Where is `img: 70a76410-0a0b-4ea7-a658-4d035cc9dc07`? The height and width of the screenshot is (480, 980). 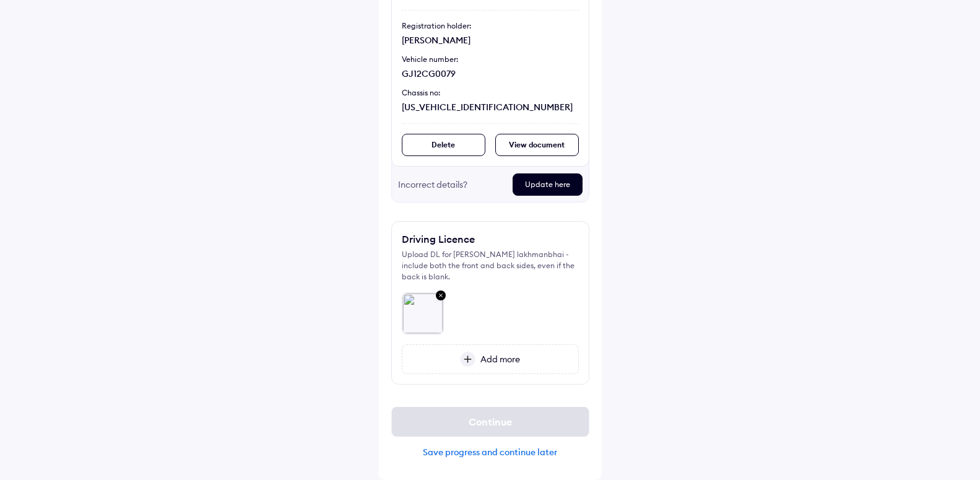 img: 70a76410-0a0b-4ea7-a658-4d035cc9dc07 is located at coordinates (423, 313).